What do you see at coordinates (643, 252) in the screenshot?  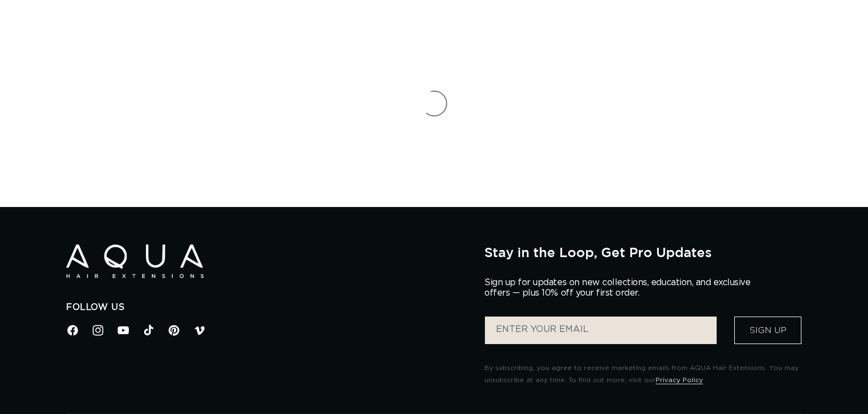 I see `h2: Stay in the Loop, Get Pro Updates` at bounding box center [643, 252].